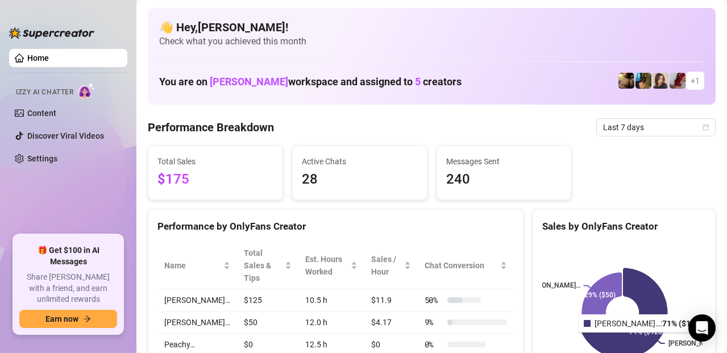 The width and height of the screenshot is (727, 353). What do you see at coordinates (466, 266) in the screenshot?
I see `th: Chat Conversion` at bounding box center [466, 266].